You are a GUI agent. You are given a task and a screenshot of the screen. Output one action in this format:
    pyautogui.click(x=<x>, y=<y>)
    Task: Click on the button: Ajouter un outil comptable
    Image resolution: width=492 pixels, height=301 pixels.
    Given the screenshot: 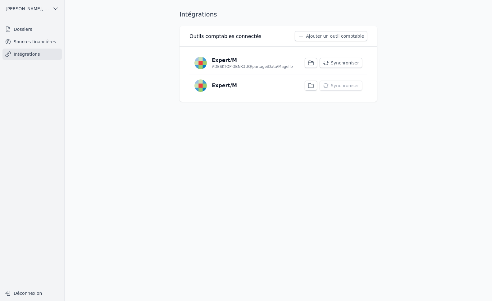 What is the action you would take?
    pyautogui.click(x=331, y=36)
    